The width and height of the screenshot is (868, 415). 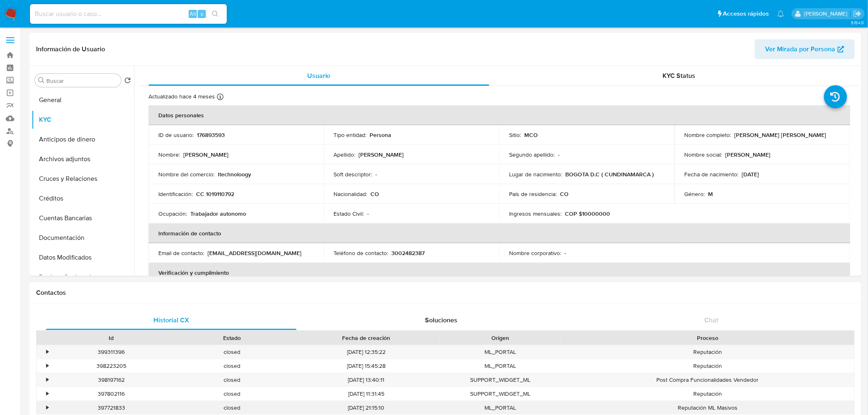 What do you see at coordinates (83, 100) in the screenshot?
I see `button: General` at bounding box center [83, 100].